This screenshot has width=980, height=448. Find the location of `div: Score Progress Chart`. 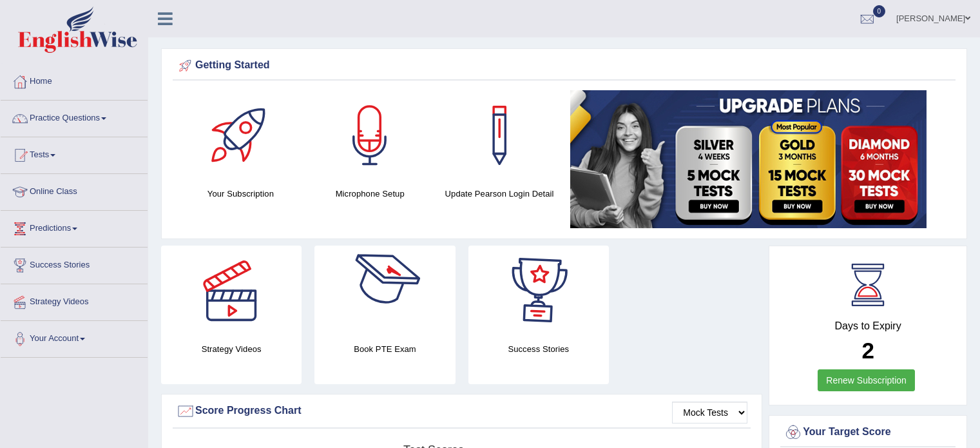

div: Score Progress Chart is located at coordinates (461, 411).